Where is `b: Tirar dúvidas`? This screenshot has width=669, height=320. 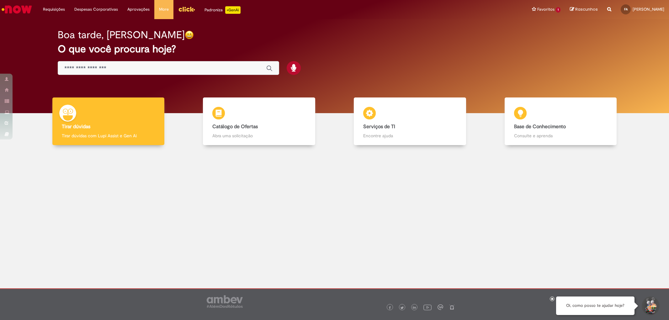
b: Tirar dúvidas is located at coordinates (76, 127).